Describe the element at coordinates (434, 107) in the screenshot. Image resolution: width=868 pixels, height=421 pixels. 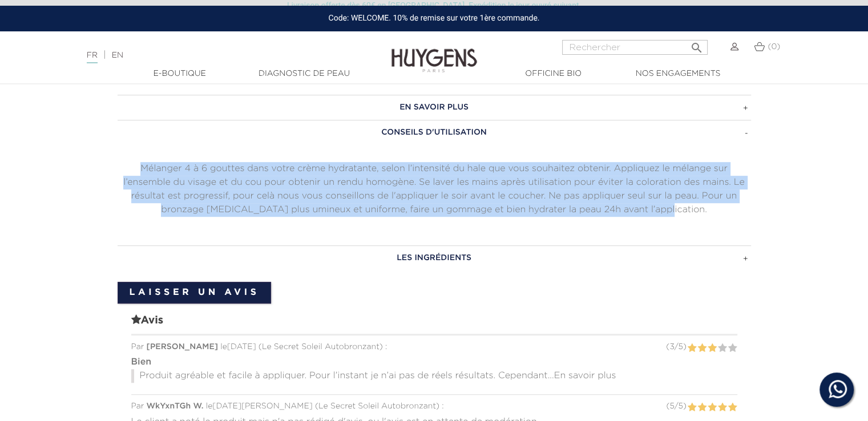
I see `h3: EN SAVOIR PLUS` at that location.